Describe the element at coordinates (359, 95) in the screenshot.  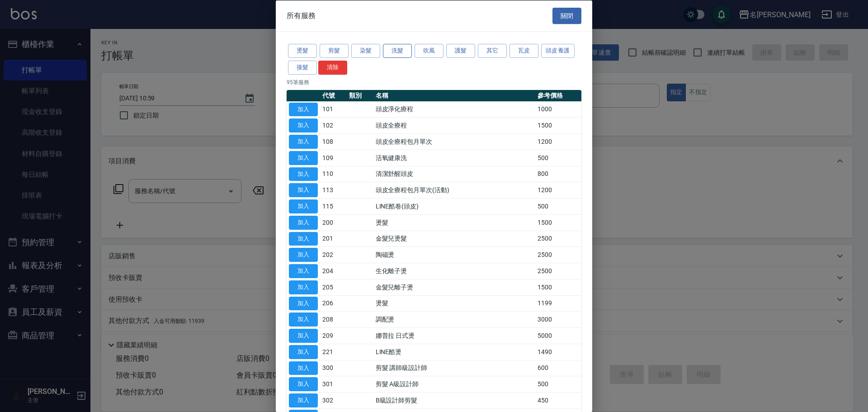
I see `th: 類別` at that location.